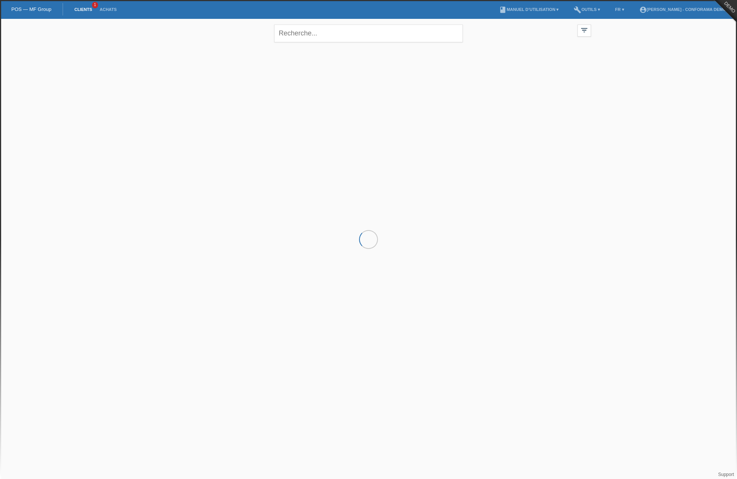 This screenshot has height=479, width=737. What do you see at coordinates (643, 10) in the screenshot?
I see `i: account_circle` at bounding box center [643, 10].